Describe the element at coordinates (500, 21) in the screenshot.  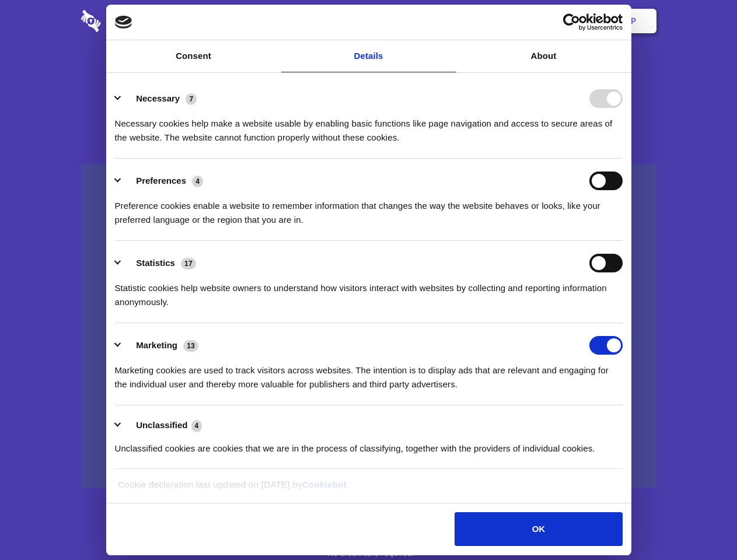
I see `a: Contact` at that location.